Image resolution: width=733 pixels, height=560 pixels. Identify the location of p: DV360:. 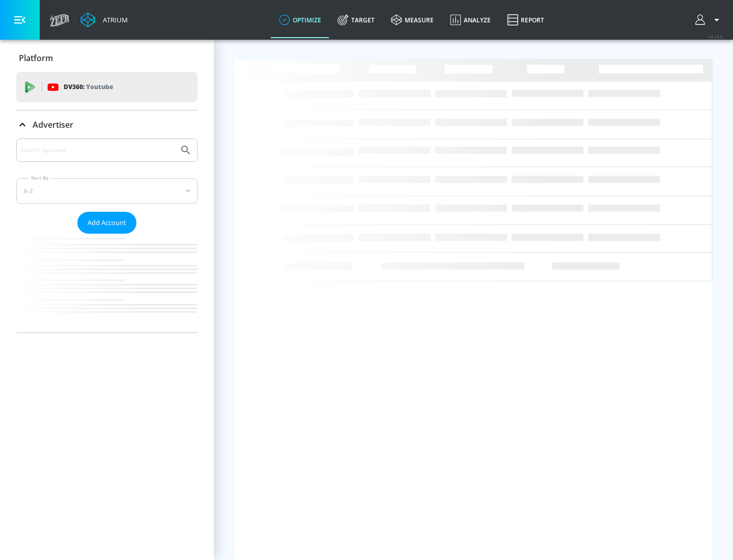
(88, 87).